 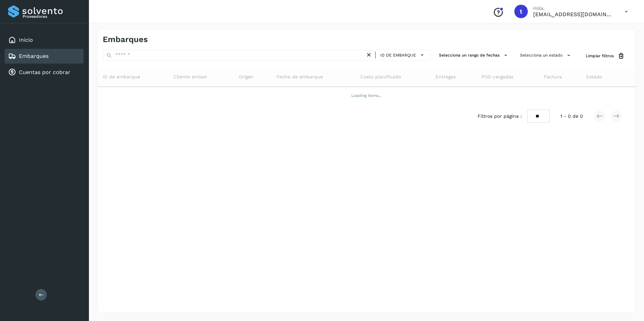 What do you see at coordinates (474, 55) in the screenshot?
I see `button: Selecciona un rango de fechas` at bounding box center [474, 55].